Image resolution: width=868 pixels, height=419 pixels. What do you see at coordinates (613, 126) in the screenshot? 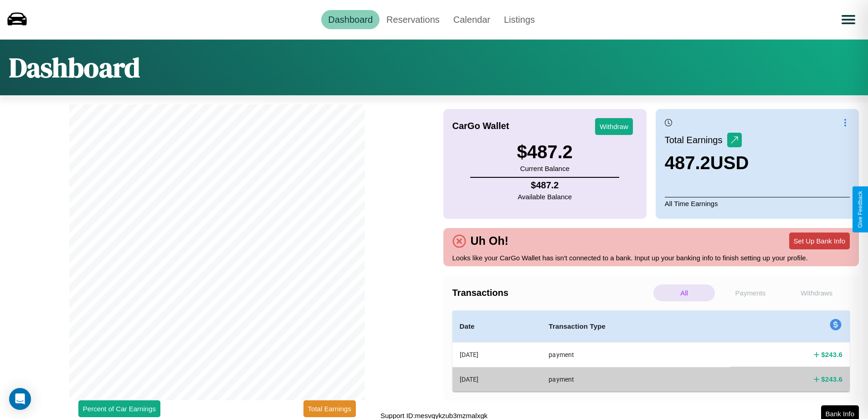
I see `button: Withdraw` at bounding box center [613, 126].